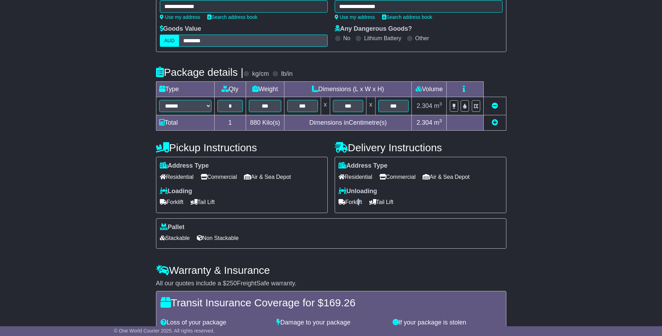  What do you see at coordinates (200, 72) in the screenshot?
I see `h4: Package details |` at bounding box center [200, 72].